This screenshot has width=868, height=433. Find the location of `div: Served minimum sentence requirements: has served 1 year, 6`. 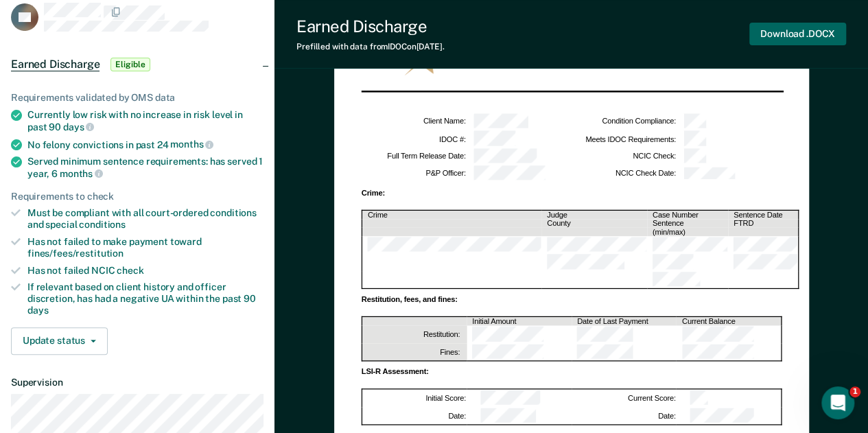

div: Served minimum sentence requirements: has served 1 year, 6 is located at coordinates (146, 167).